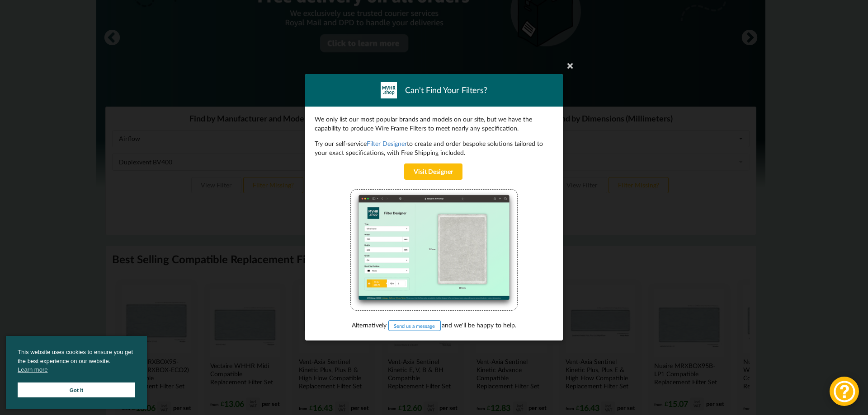  Describe the element at coordinates (508, 12) in the screenshot. I see `h3: Find by Dimensions (Millimeters)` at that location.